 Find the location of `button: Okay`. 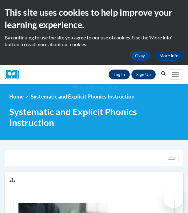

button: Okay is located at coordinates (140, 56).